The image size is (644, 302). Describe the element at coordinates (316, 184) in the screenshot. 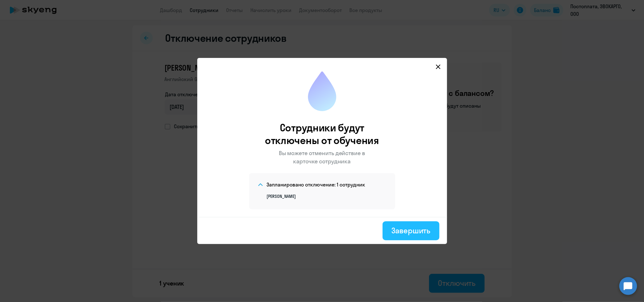

I see `h4: Запланировано отключение: 1 сотрудник` at that location.